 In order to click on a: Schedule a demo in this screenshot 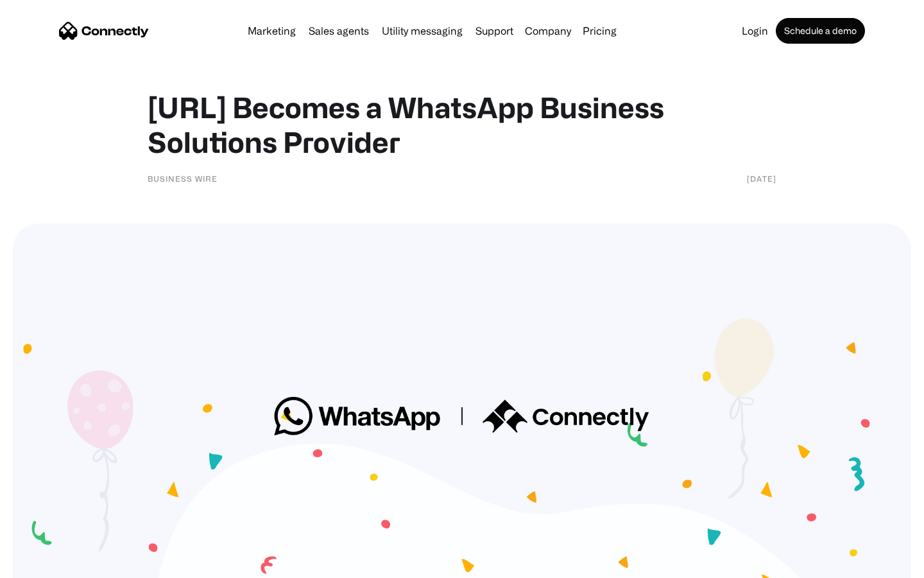, I will do `click(820, 31)`.